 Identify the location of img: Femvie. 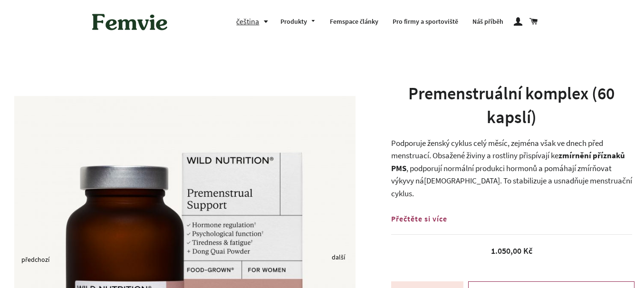
(130, 22).